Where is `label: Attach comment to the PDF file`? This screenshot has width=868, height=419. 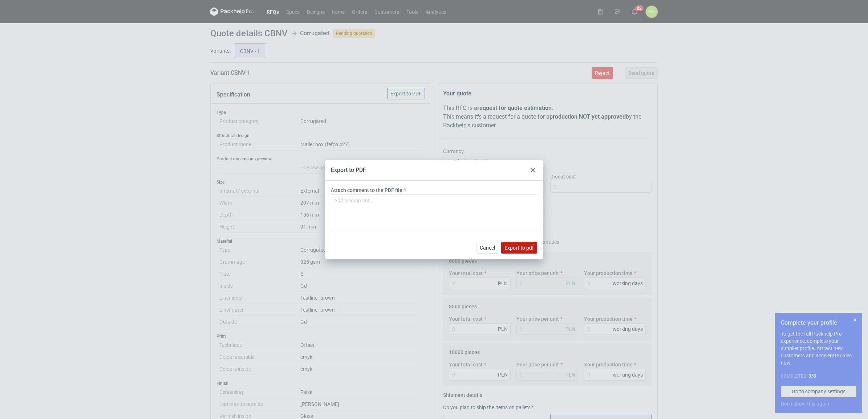
label: Attach comment to the PDF file is located at coordinates (367, 190).